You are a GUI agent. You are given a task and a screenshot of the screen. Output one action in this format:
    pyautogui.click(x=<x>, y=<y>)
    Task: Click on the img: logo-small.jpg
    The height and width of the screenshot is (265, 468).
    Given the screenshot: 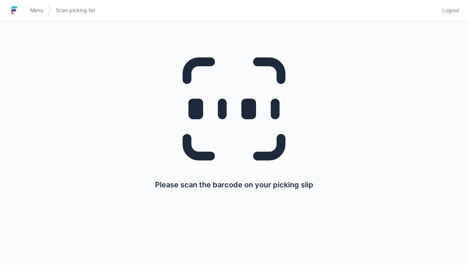 What is the action you would take?
    pyautogui.click(x=14, y=10)
    